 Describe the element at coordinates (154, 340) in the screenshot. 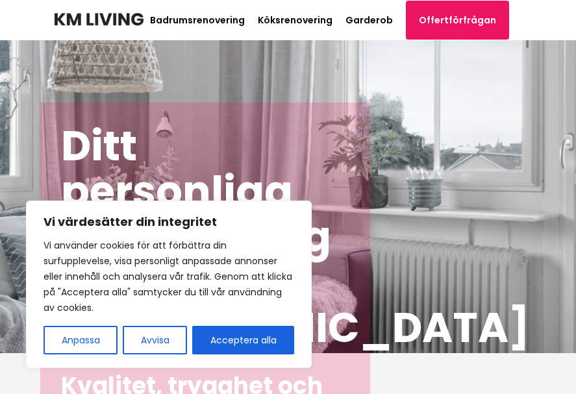

I see `button: Avvisa` at that location.